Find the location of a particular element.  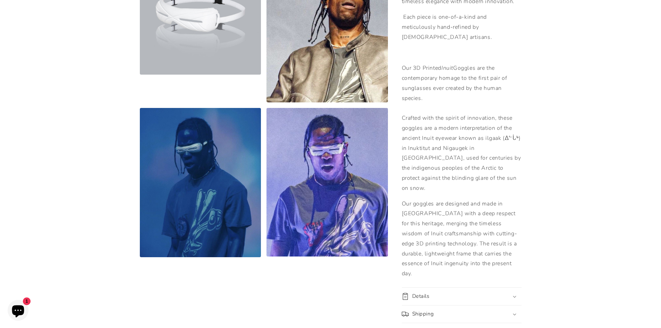

em: Inuit is located at coordinates (447, 68).